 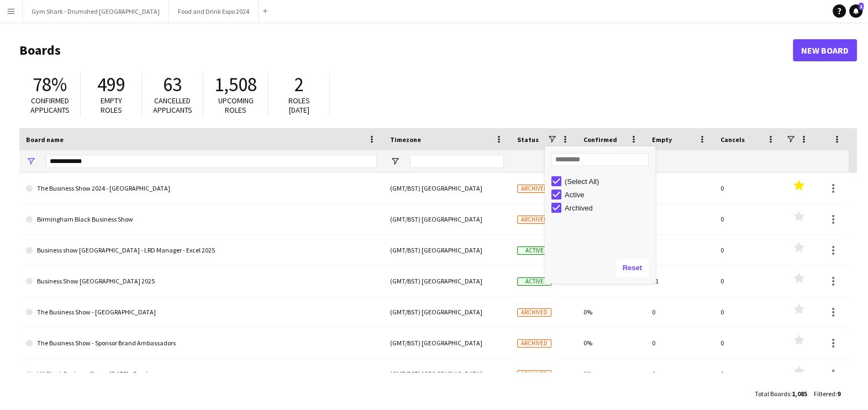 I want to click on span: 78%, so click(x=50, y=85).